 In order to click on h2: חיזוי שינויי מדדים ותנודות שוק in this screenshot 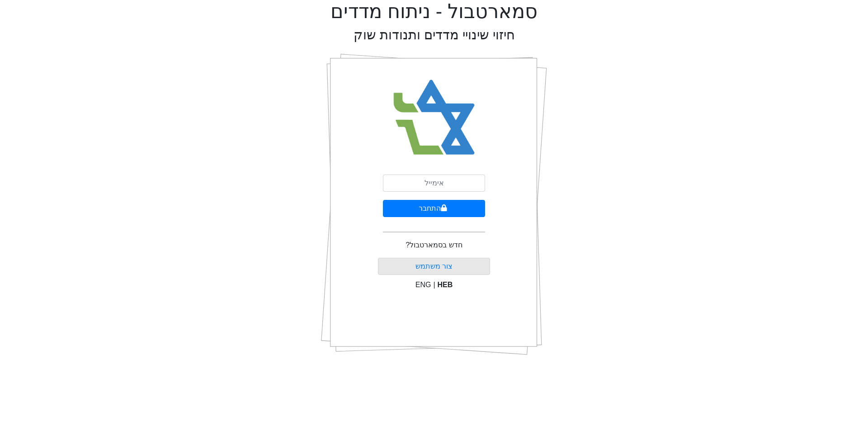, I will do `click(434, 35)`.